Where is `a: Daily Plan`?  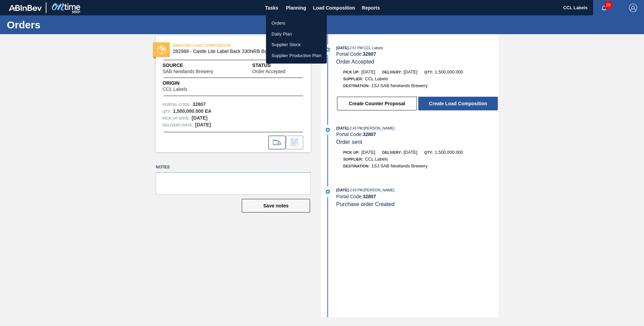 a: Daily Plan is located at coordinates (297, 34).